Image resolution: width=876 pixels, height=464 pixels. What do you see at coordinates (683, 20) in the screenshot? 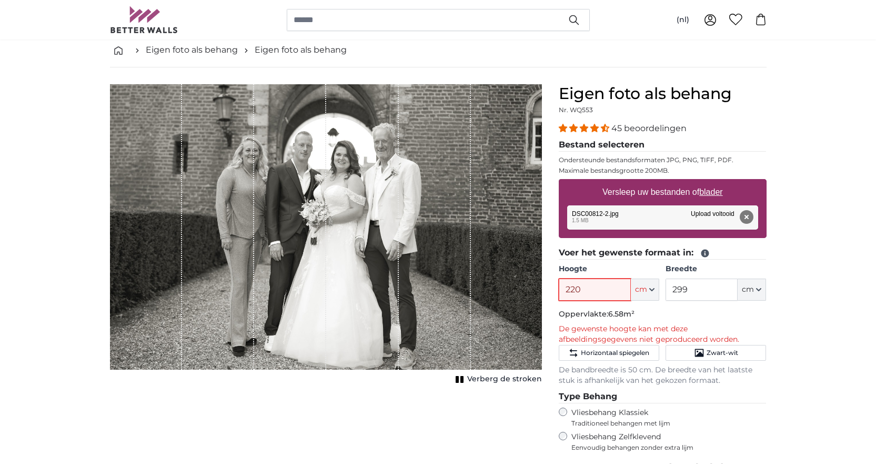
I see `button: (nl)` at bounding box center [683, 20].